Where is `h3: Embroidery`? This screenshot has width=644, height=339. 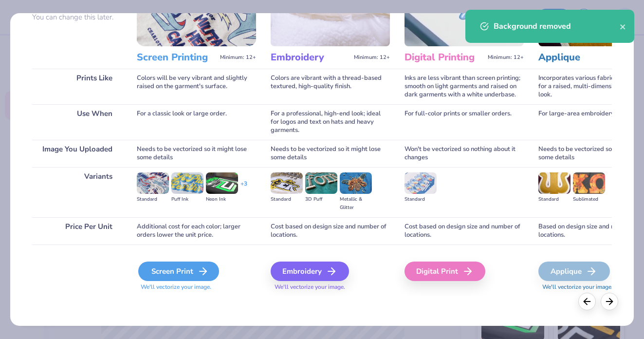
h3: Embroidery is located at coordinates (310, 58).